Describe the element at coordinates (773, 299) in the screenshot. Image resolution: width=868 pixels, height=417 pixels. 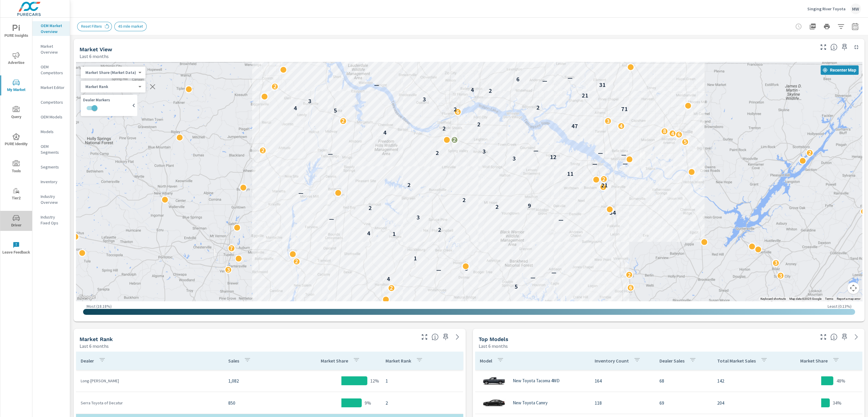
I see `button: Keyboard shortcuts` at that location.